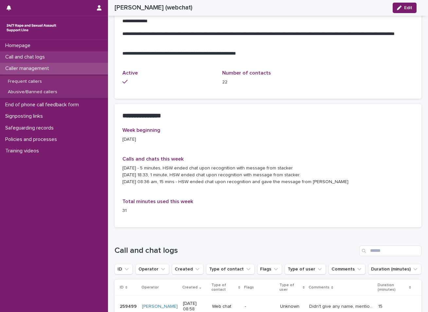 This screenshot has width=428, height=312. What do you see at coordinates (32, 92) in the screenshot?
I see `p: Abusive/Banned callers` at bounding box center [32, 92].